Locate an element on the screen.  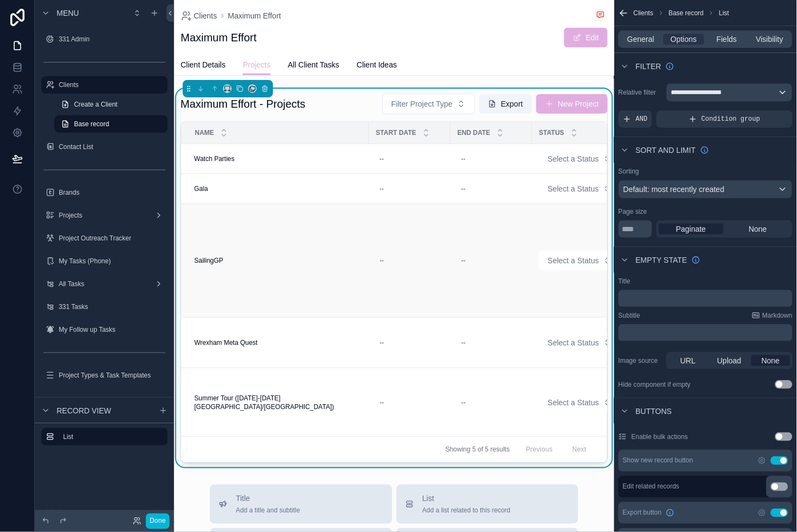
label: Title is located at coordinates (624, 281).